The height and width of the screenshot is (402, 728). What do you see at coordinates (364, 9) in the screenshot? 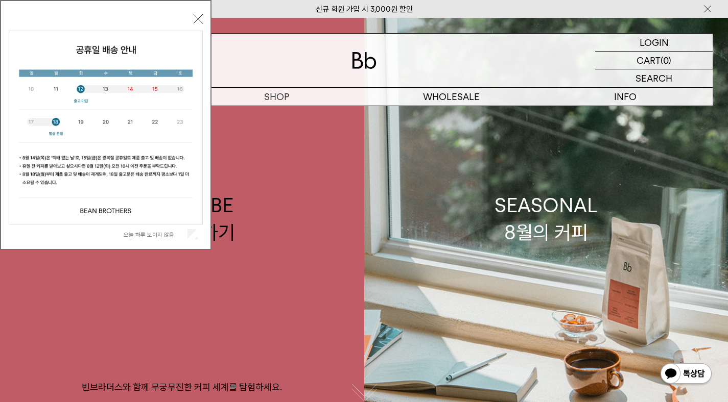
I see `a: 신규 회원 가입 시 3,000원 할인` at bounding box center [364, 9].